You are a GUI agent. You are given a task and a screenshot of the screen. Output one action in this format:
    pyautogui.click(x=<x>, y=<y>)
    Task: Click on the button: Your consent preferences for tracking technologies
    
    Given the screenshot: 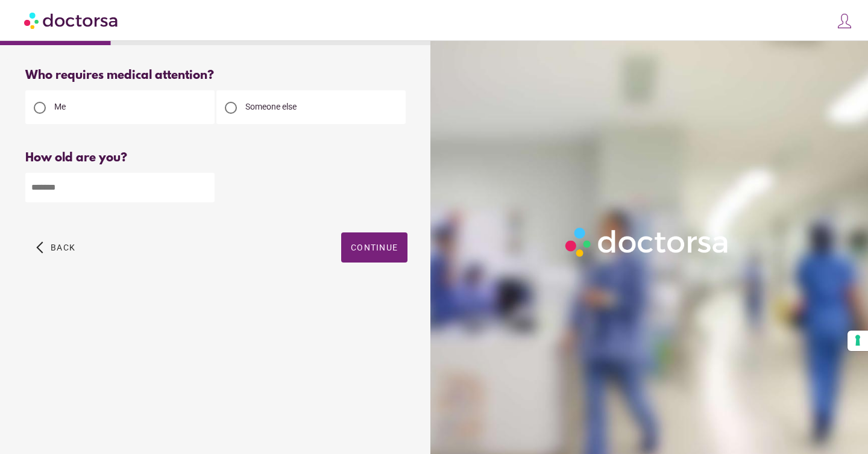 What is the action you would take?
    pyautogui.click(x=858, y=341)
    